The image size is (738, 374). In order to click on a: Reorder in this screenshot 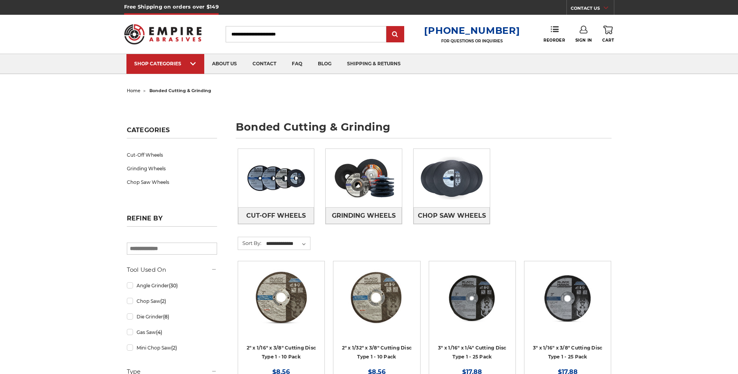, I will do `click(554, 34)`.